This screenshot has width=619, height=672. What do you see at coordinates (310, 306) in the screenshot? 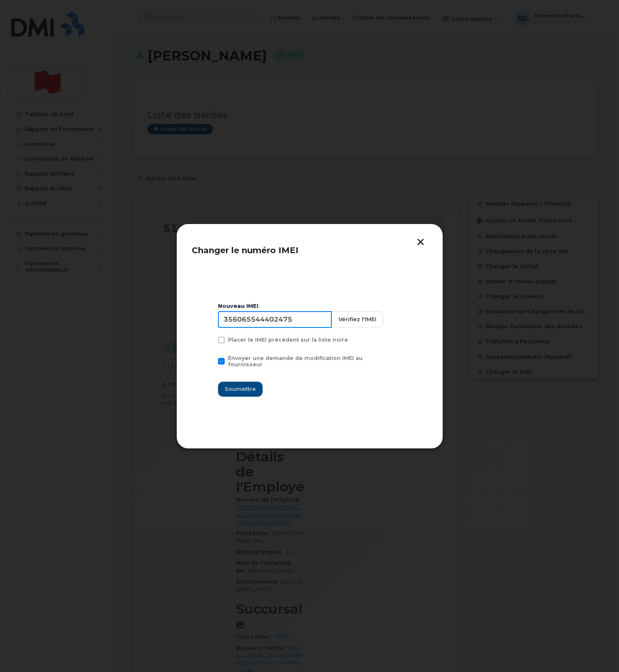
I see `div: Nouveau IMEI` at bounding box center [310, 306].